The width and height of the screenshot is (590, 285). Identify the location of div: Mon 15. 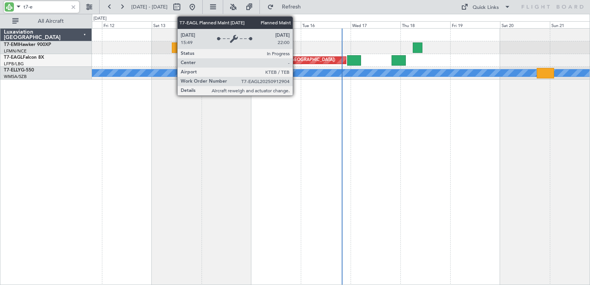
(276, 25).